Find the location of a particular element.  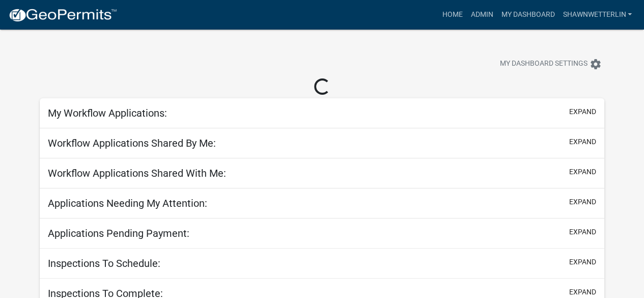

span: My Dashboard Settings is located at coordinates (544, 64).